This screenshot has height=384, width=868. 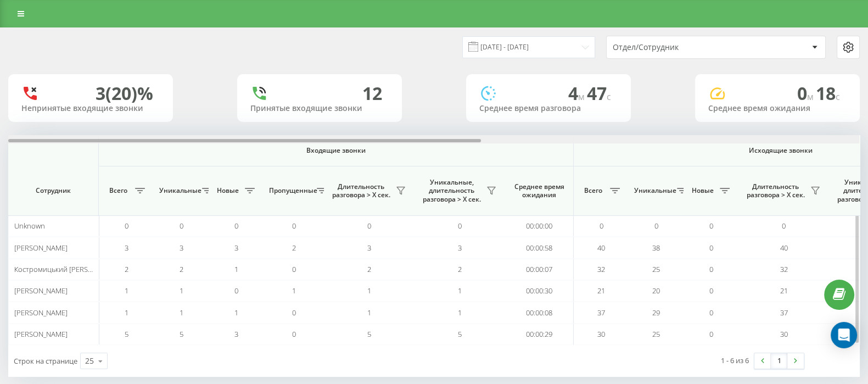 I want to click on span: 18, so click(x=828, y=93).